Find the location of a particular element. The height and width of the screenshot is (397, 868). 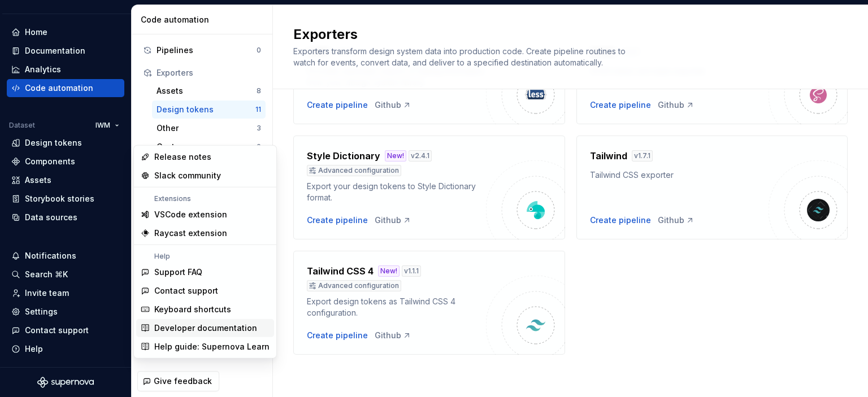

div: Search ⌘K is located at coordinates (47, 274).